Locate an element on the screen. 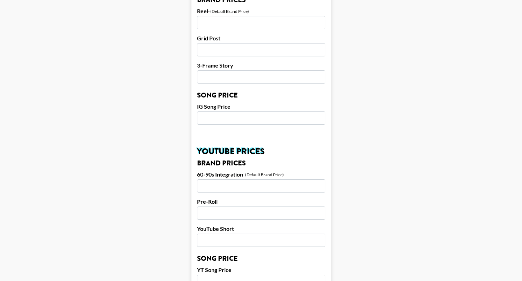 Image resolution: width=522 pixels, height=281 pixels. label: Pre-Roll is located at coordinates (261, 202).